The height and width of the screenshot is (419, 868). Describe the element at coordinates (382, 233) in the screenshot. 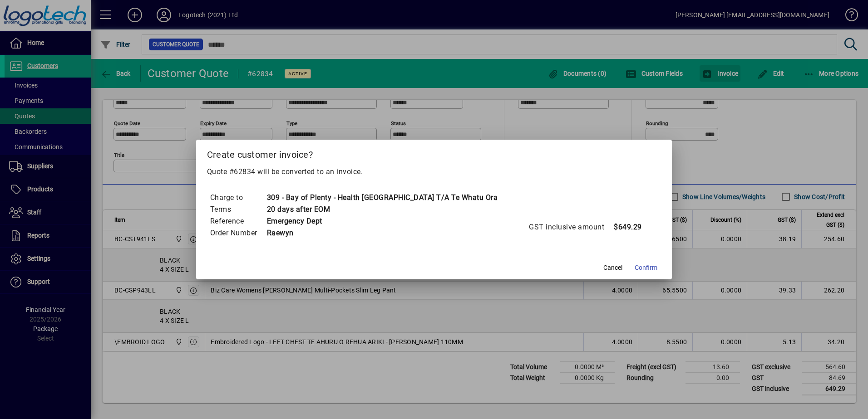

I see `td: Raewyn` at that location.